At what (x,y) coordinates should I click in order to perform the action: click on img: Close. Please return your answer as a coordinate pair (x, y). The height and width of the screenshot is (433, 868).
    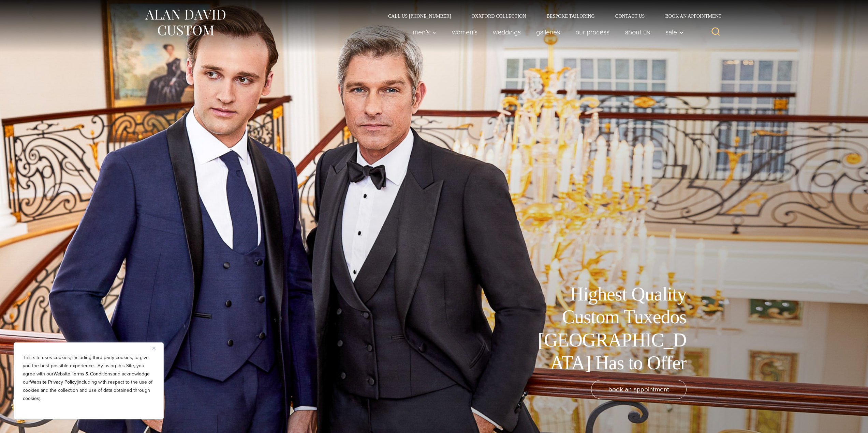
    Looking at the image, I should click on (154, 348).